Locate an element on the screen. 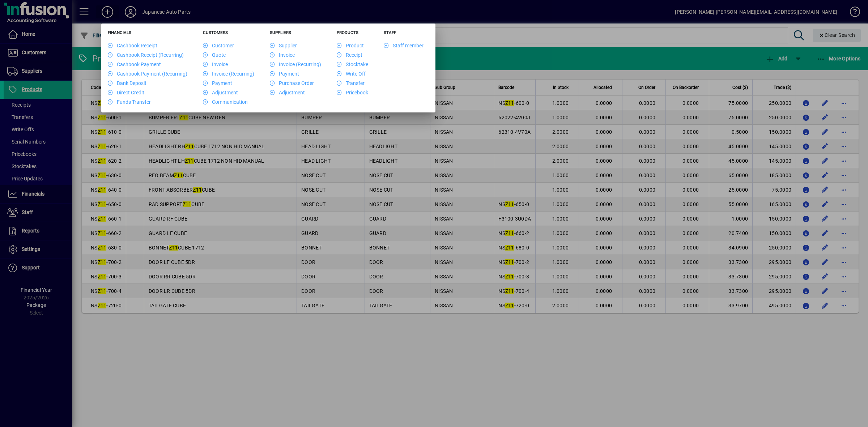  h5: Suppliers is located at coordinates (295, 34).